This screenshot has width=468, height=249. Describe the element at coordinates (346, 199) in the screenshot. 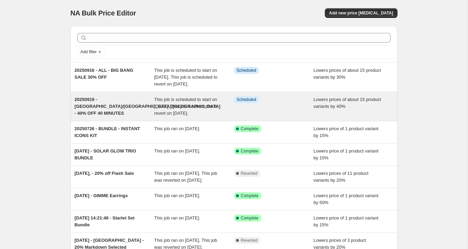

I see `span: Lowers price of 1 product variant by 50%` at that location.